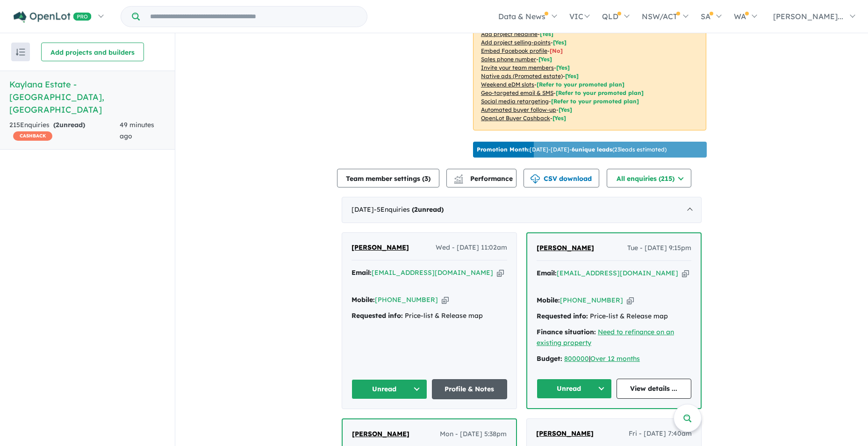 The height and width of the screenshot is (446, 868). What do you see at coordinates (616, 358) in the screenshot?
I see `a: Over 12 months` at bounding box center [616, 358].